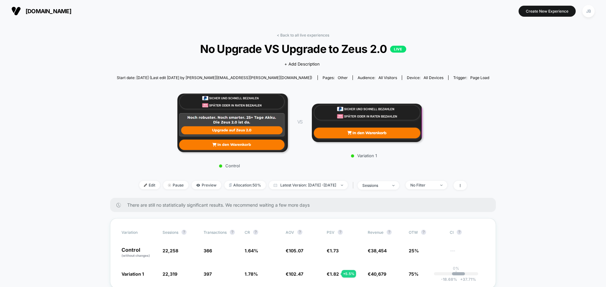 The height and width of the screenshot is (287, 606). What do you see at coordinates (275, 186) in the screenshot?
I see `img: calendar` at bounding box center [275, 186].